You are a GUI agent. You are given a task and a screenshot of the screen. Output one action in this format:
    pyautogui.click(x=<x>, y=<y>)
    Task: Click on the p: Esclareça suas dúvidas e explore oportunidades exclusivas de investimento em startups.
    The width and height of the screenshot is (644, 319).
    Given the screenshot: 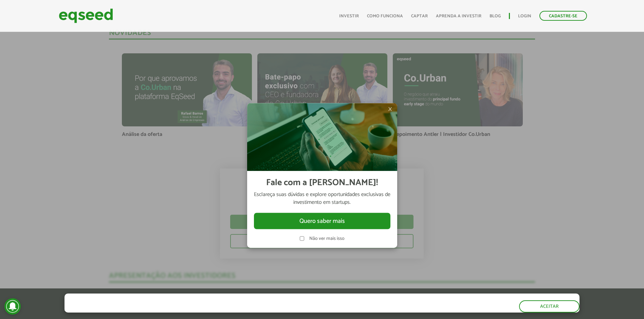 What is the action you would take?
    pyautogui.click(x=322, y=198)
    